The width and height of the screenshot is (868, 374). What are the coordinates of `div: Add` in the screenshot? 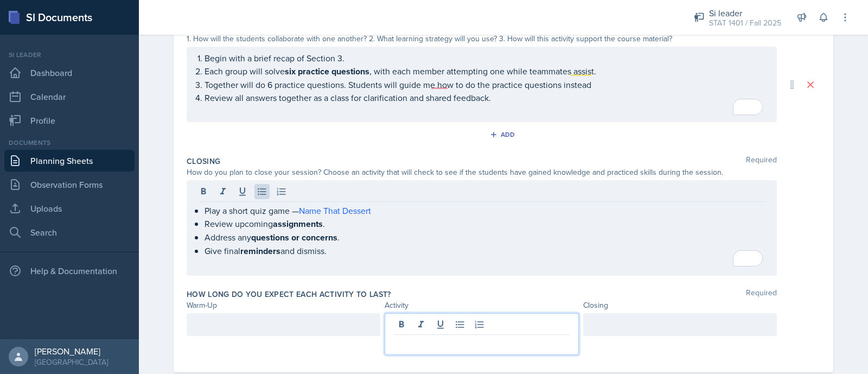 It's located at (503, 135).